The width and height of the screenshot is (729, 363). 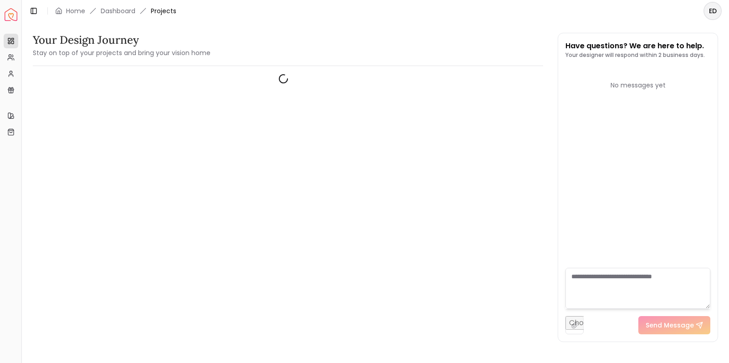 I want to click on p: Your designer will respond within 2 business days., so click(x=635, y=55).